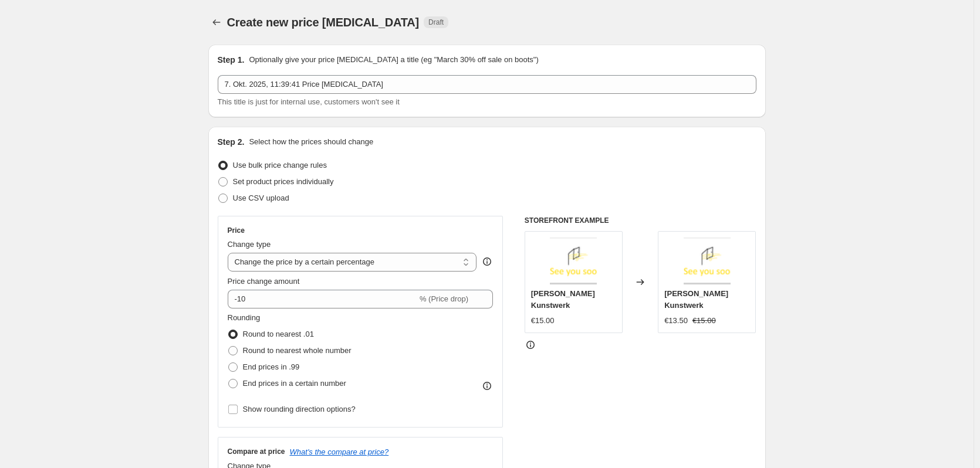  I want to click on span: Use bulk price change rules, so click(280, 165).